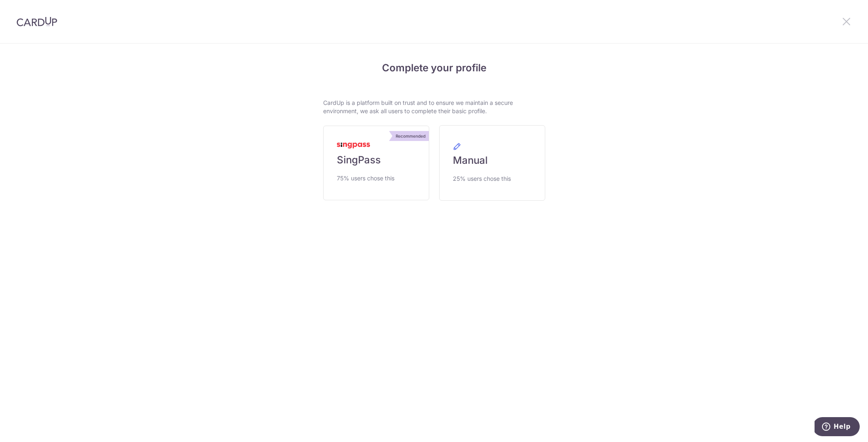  What do you see at coordinates (434, 68) in the screenshot?
I see `h4: Complete your profile` at bounding box center [434, 68].